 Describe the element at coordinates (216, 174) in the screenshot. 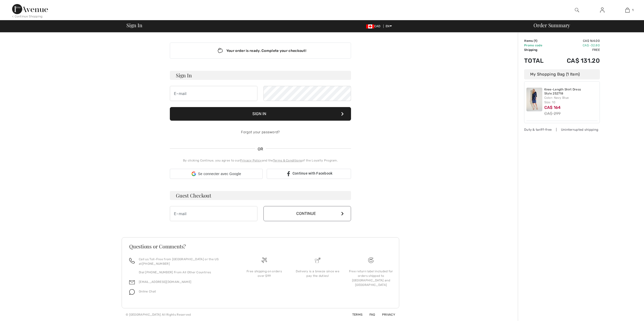

I see `div: Se connecter avec Google` at that location.